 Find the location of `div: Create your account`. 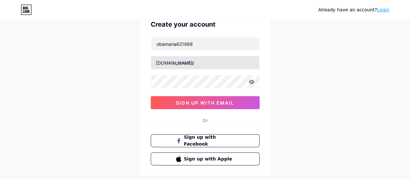

div: Create your account is located at coordinates (205, 24).